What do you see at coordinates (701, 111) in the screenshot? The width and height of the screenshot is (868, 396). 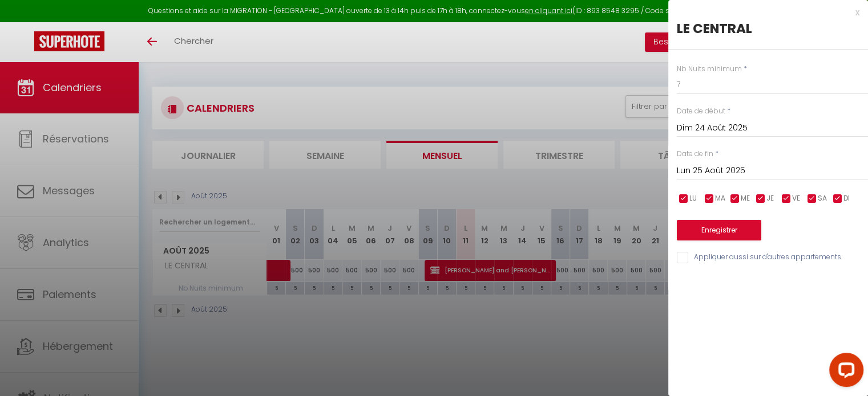 I see `label: Date de début` at bounding box center [701, 111].